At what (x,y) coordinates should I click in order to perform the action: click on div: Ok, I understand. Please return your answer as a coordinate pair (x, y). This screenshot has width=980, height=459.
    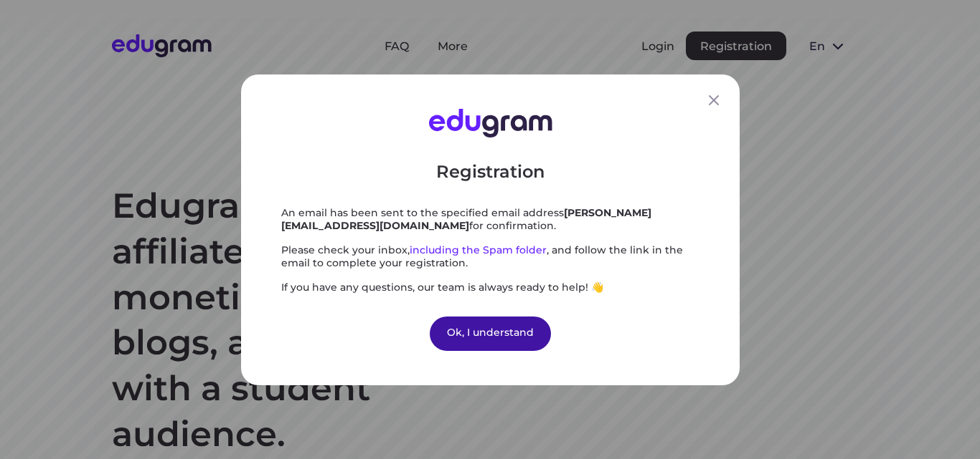
    Looking at the image, I should click on (490, 334).